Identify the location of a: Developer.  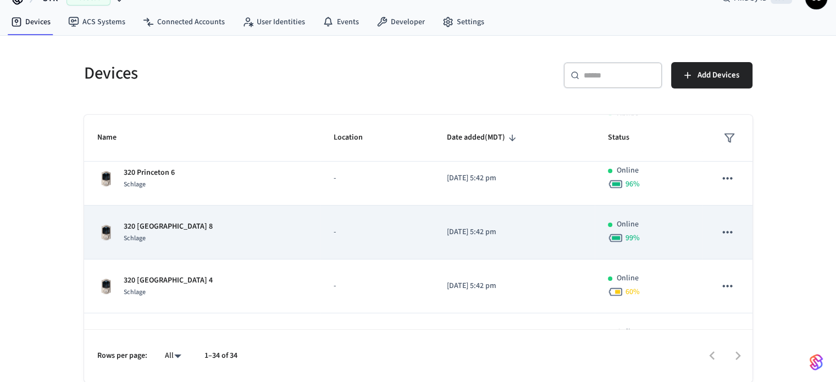
(401, 22).